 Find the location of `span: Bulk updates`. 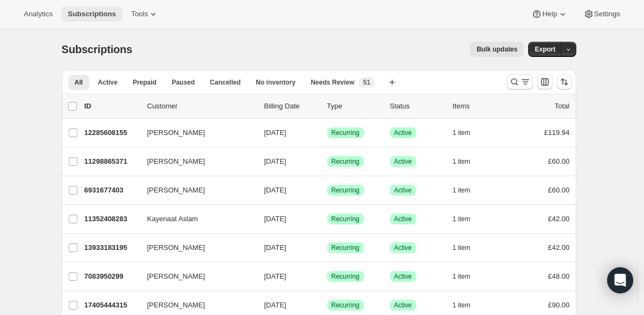

span: Bulk updates is located at coordinates (497, 50).